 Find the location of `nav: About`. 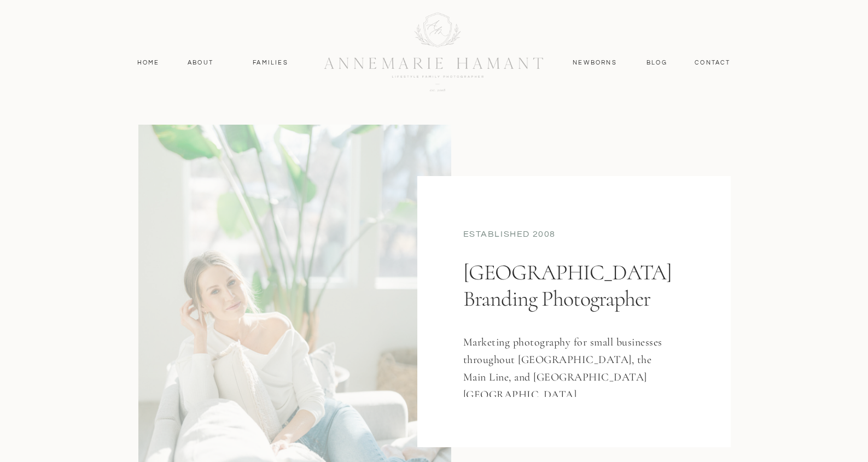

nav: About is located at coordinates (200, 63).